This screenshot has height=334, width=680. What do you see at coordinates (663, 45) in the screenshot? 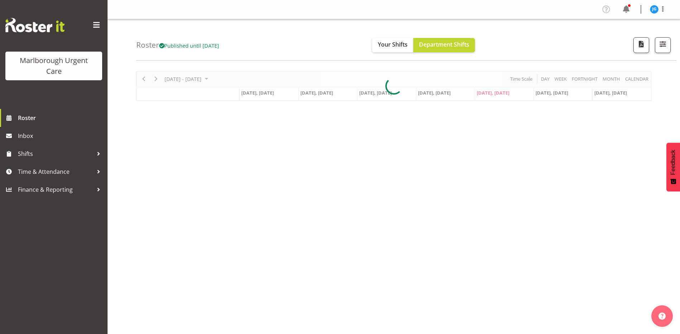
I see `button: Filter Shifts` at bounding box center [663, 45].